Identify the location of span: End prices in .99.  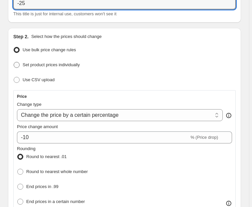
(42, 186).